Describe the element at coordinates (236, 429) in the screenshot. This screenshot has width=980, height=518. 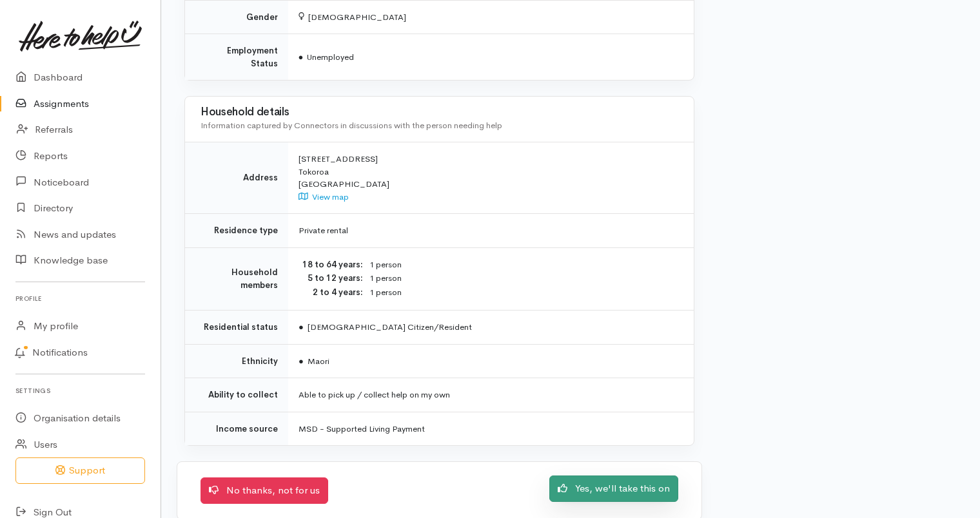
I see `td: Income source` at that location.